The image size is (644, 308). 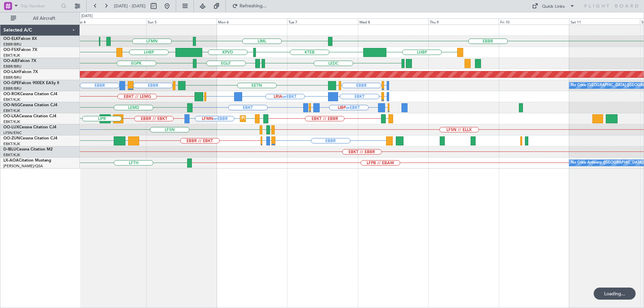 What do you see at coordinates (30, 128) in the screenshot?
I see `a: OO-LUXCessna Citation CJ4` at bounding box center [30, 128].